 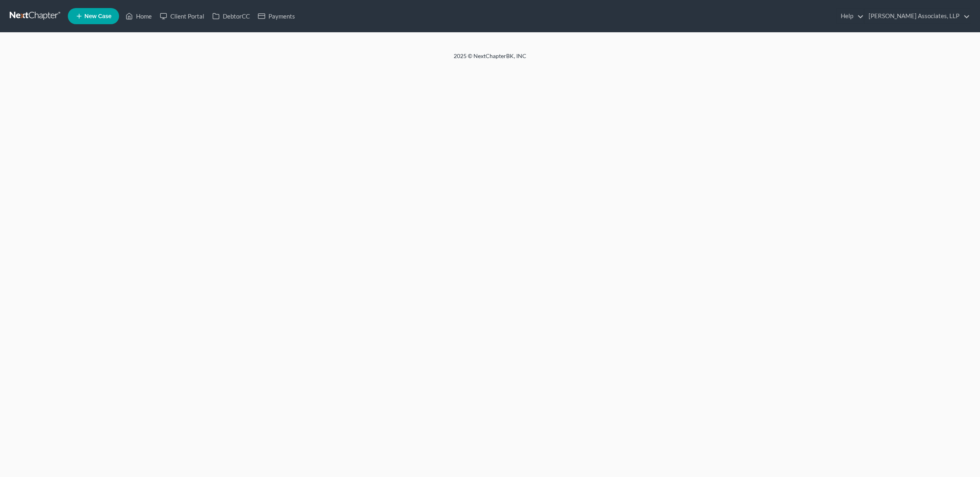 What do you see at coordinates (277, 16) in the screenshot?
I see `a: Payments` at bounding box center [277, 16].